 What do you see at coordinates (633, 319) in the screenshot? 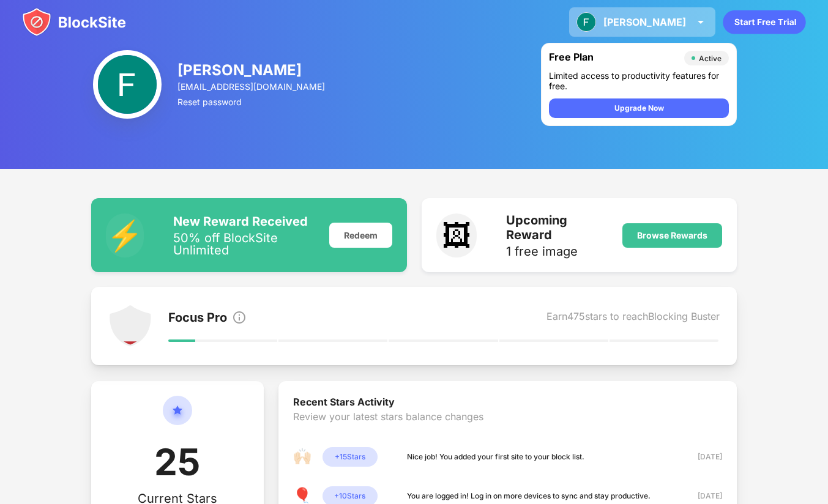
I see `div: Earn 475 stars to reach Blocking Buster` at bounding box center [633, 319].